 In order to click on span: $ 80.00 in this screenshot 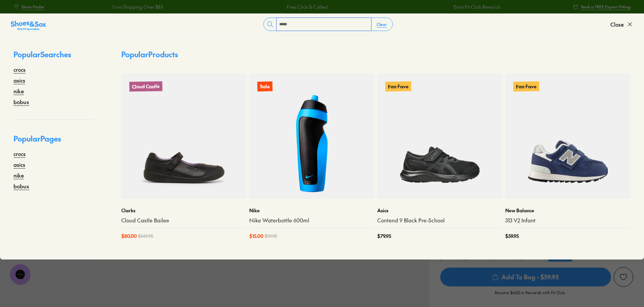, I will do `click(129, 236)`.